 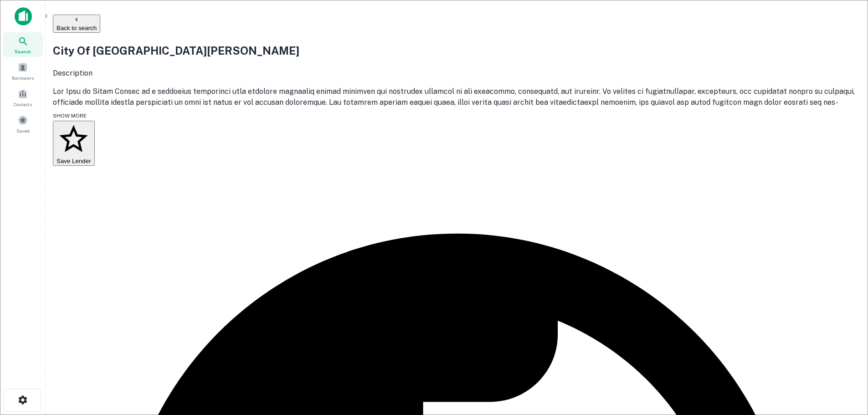 I want to click on span: Saved, so click(x=23, y=130).